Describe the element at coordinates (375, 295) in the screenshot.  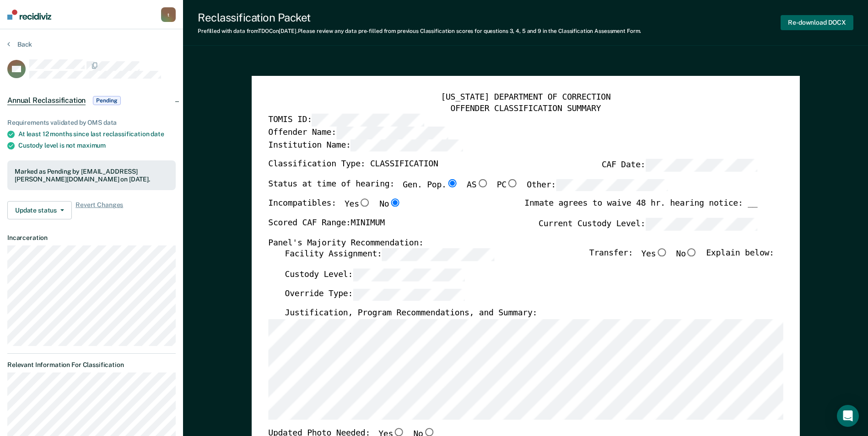
I see `label: Override Type:` at that location.